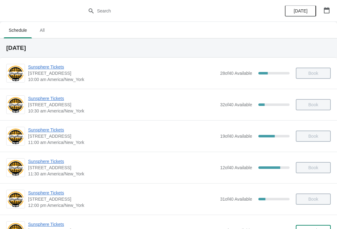 The width and height of the screenshot is (337, 229). Describe the element at coordinates (16, 168) in the screenshot. I see `img: Sunsphere Tickets | 810 Clinch Avenue, Knoxville, TN, USA | 11:30 am America/New_York` at that location.